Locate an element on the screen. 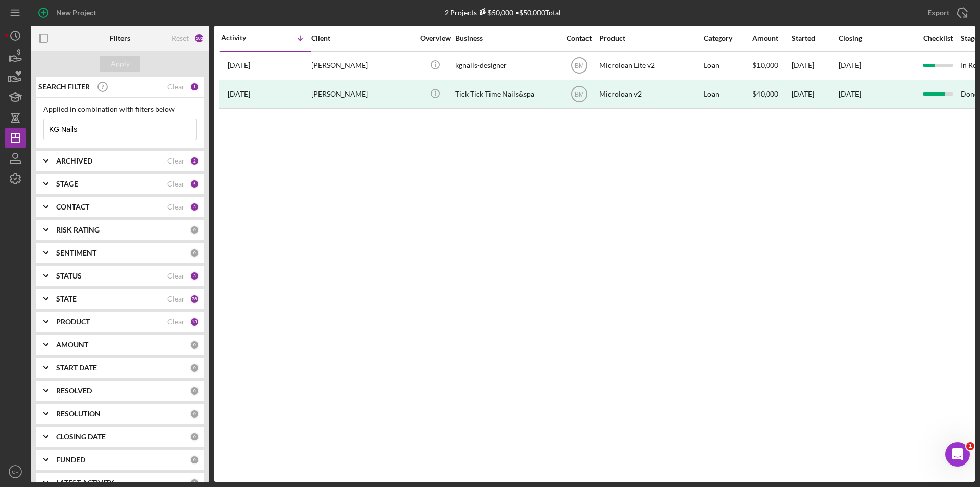 The height and width of the screenshot is (487, 980). div: Started is located at coordinates (815, 38).